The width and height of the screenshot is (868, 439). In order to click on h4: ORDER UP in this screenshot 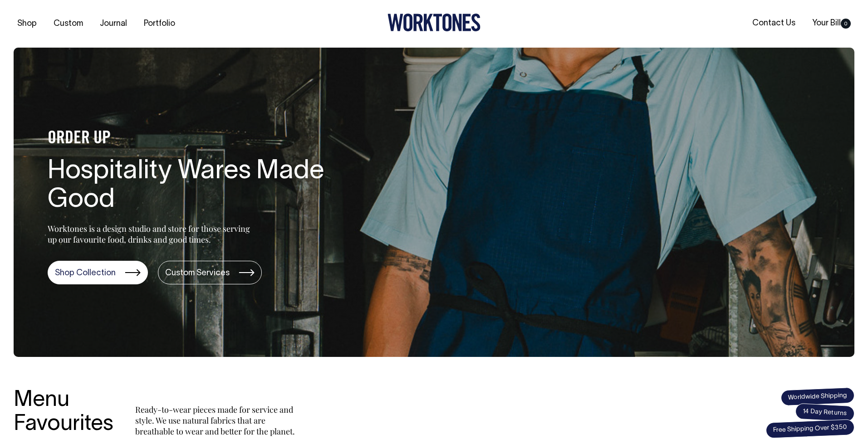, I will do `click(193, 139)`.